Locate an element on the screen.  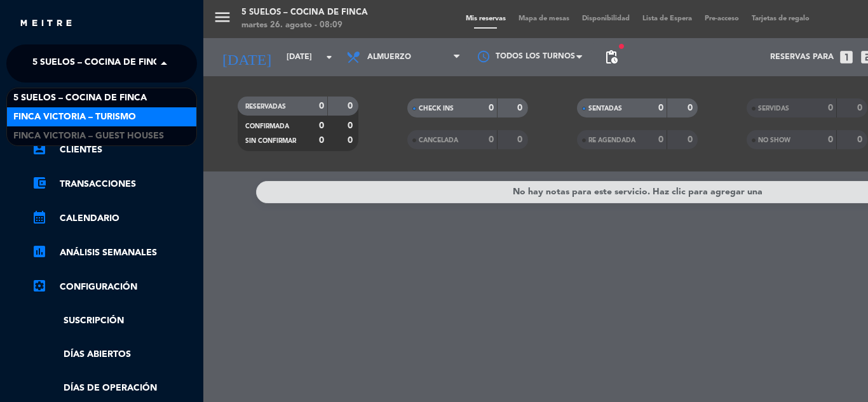
i: calendar_month is located at coordinates (39, 217).